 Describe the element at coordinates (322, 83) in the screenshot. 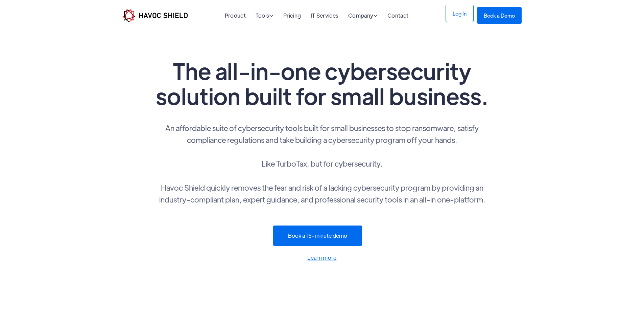

I see `h1: The all-in-one cybersecurity solution built for small business.` at that location.